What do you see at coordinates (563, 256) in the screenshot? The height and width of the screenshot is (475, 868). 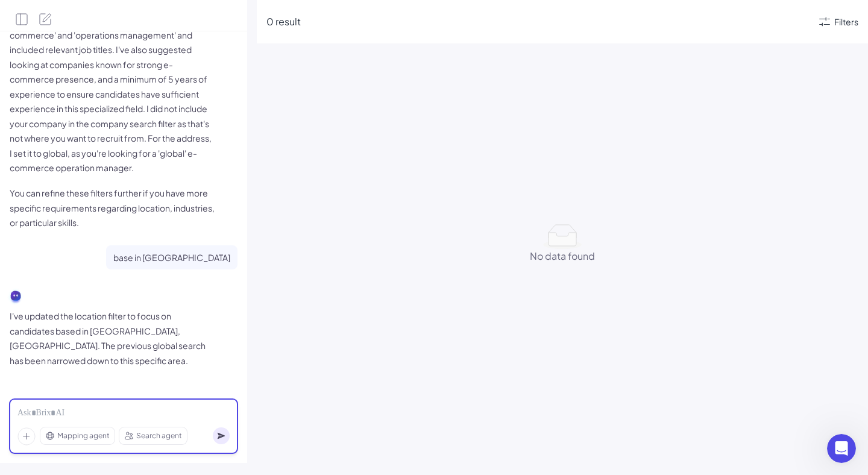 I see `div: No data found` at bounding box center [563, 256].